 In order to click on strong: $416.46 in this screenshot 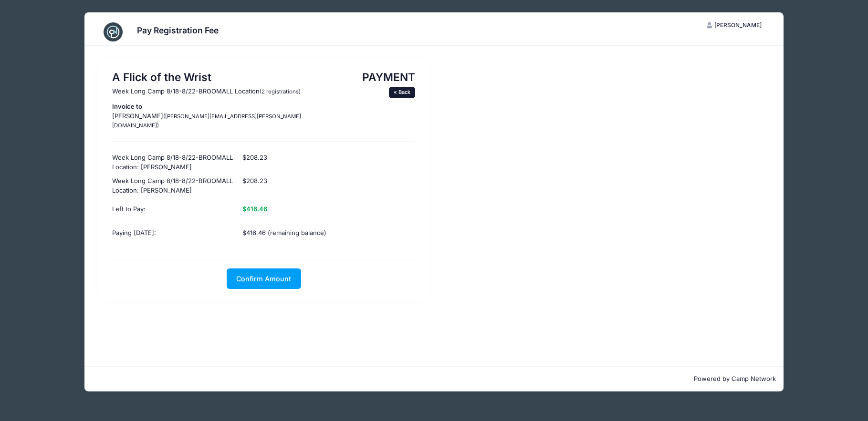, I will do `click(255, 209)`.